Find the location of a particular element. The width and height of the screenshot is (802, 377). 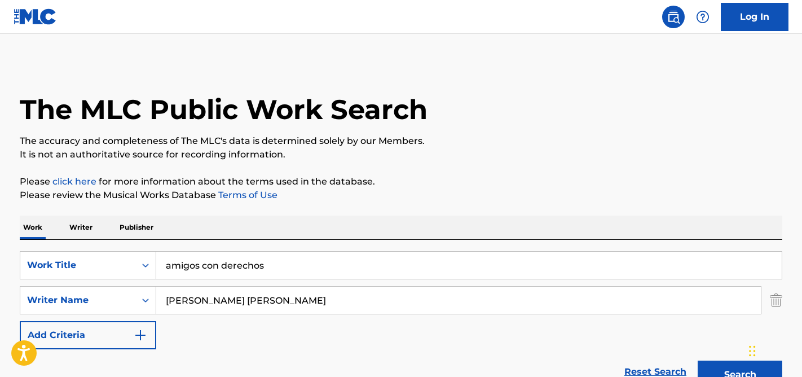

div: Help is located at coordinates (702, 17).